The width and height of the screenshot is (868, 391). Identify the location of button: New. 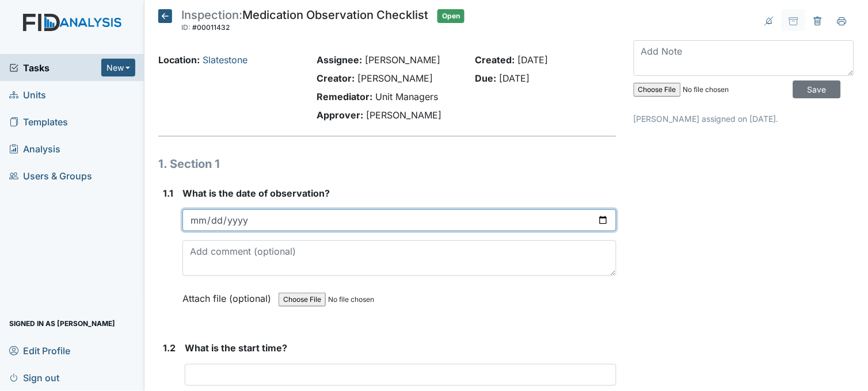
(119, 67).